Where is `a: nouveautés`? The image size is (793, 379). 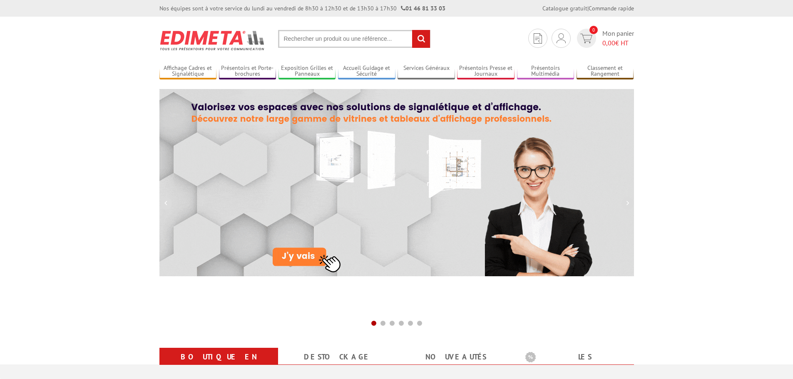
a: nouveautés is located at coordinates (456, 357).